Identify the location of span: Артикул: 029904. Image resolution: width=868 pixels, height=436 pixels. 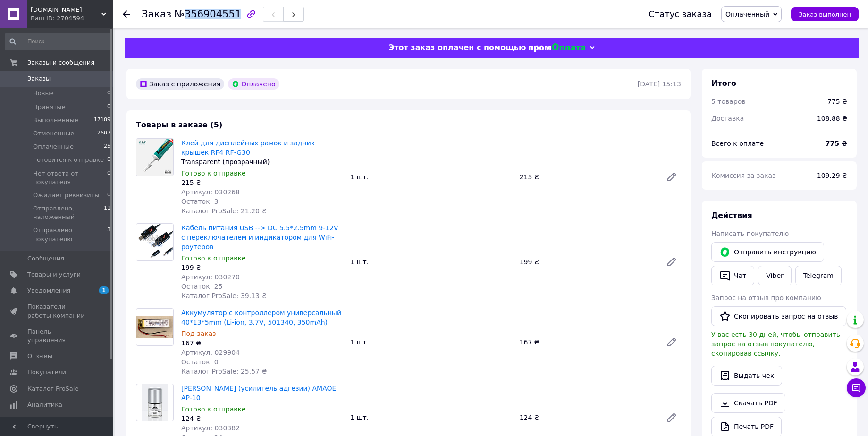
(211, 353).